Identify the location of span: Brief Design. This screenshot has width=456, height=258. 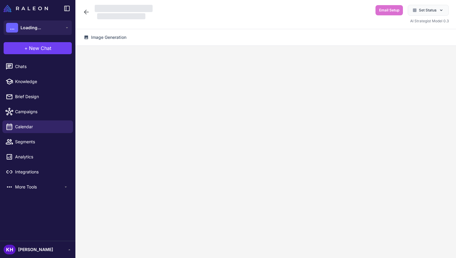
(42, 97).